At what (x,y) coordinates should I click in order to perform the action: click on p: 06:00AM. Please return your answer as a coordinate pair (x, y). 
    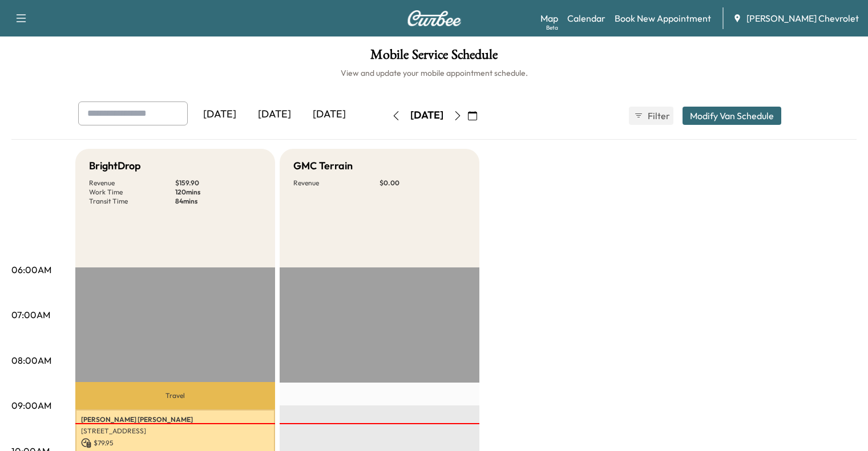
    Looking at the image, I should click on (31, 270).